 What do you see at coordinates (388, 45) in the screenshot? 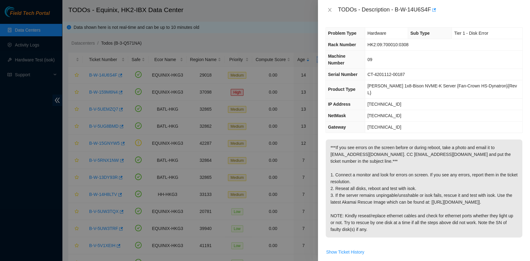
I see `span: HK2:09:700010:0308` at bounding box center [388, 45].